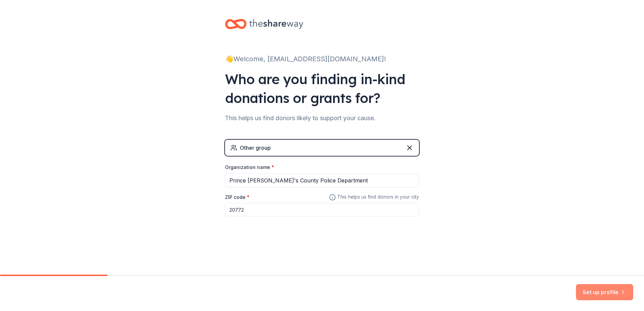  What do you see at coordinates (249, 167) in the screenshot?
I see `label: Organization name` at bounding box center [249, 167].